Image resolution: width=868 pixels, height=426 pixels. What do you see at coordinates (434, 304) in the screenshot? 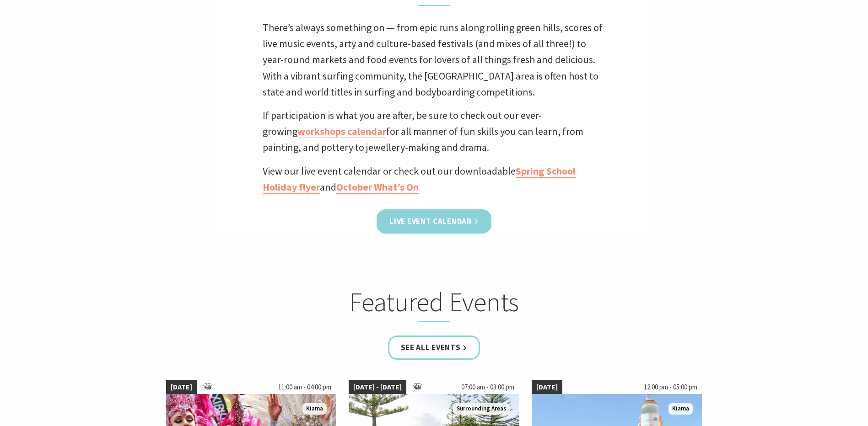
I see `h2: Featured Events` at bounding box center [434, 304].